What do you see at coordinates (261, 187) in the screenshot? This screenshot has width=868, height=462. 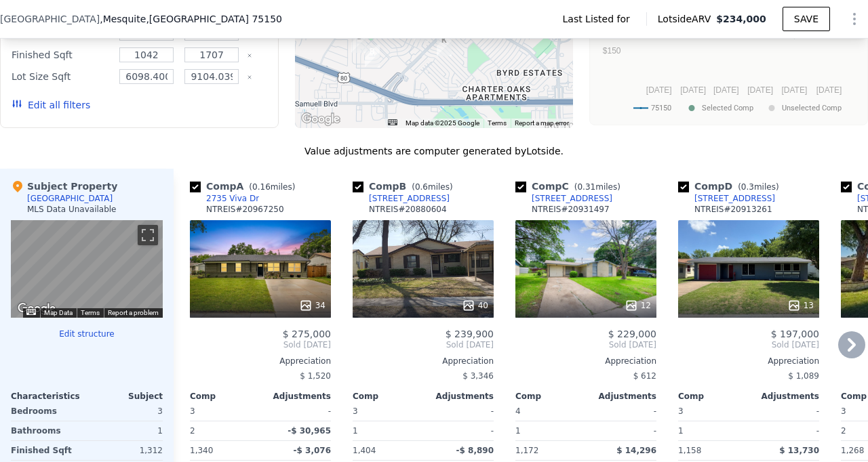 I see `span: 0.16` at bounding box center [261, 187].